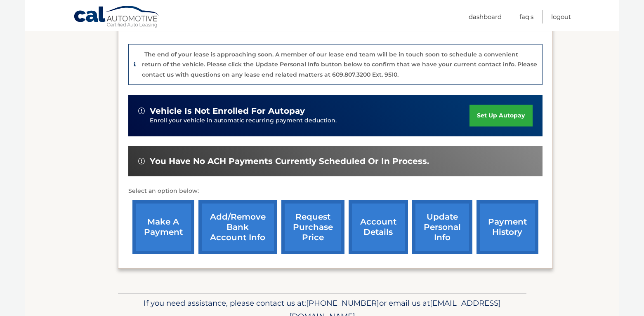 This screenshot has height=316, width=644. Describe the element at coordinates (561, 17) in the screenshot. I see `a: Logout` at that location.